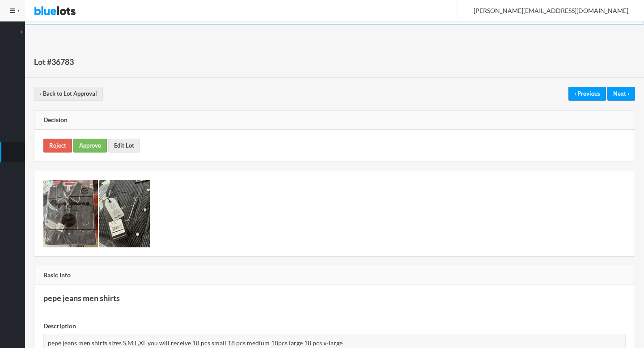  What do you see at coordinates (53, 62) in the screenshot?
I see `h1: Lot #36783` at bounding box center [53, 62].